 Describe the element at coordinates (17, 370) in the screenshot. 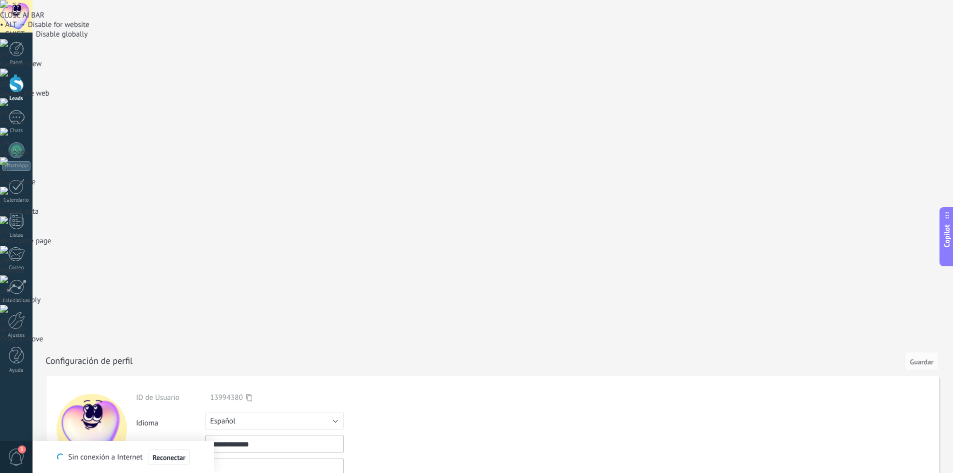

I see `div: Ayuda` at that location.